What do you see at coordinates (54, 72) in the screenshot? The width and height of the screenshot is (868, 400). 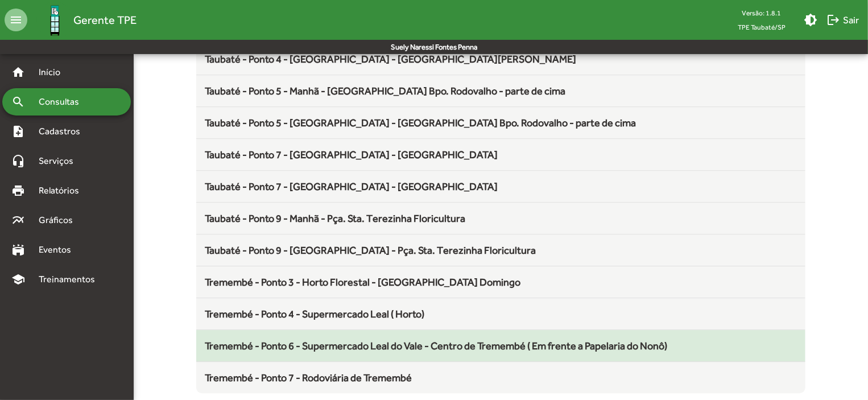 I see `span: Início` at bounding box center [54, 72].